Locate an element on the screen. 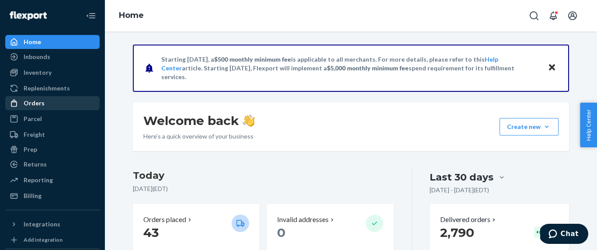 The width and height of the screenshot is (597, 250). span: $5,000 monthly minimum fee is located at coordinates (367, 68).